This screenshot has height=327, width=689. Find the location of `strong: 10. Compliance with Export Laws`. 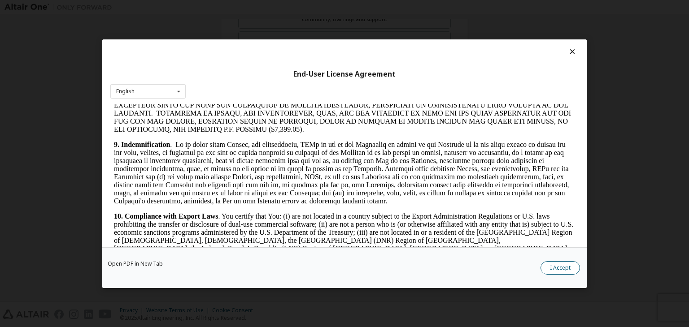

strong: 10. Compliance with Export Laws is located at coordinates (56, 112).